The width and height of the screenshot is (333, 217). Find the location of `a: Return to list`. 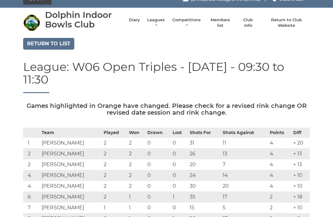

a: Return to list is located at coordinates (49, 44).